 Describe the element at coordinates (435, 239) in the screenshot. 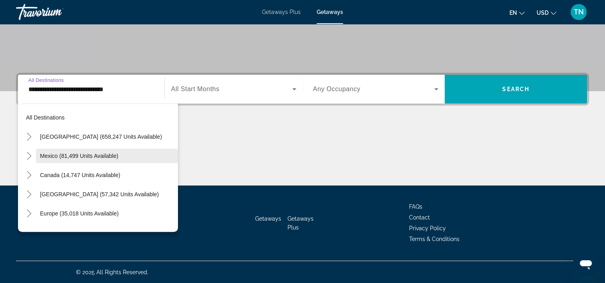

I see `span: Terms & Conditions` at that location.